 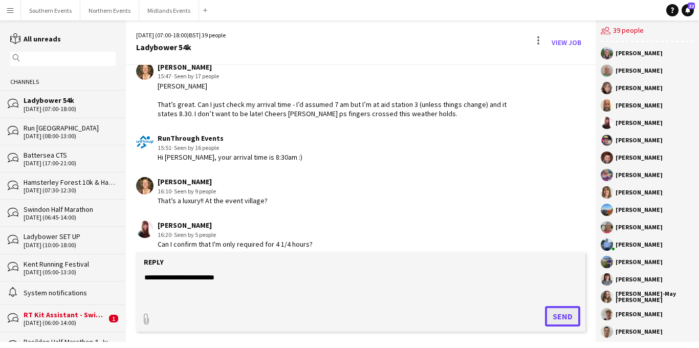 What do you see at coordinates (194, 191) in the screenshot?
I see `span: · Seen by 9 people` at bounding box center [194, 191].